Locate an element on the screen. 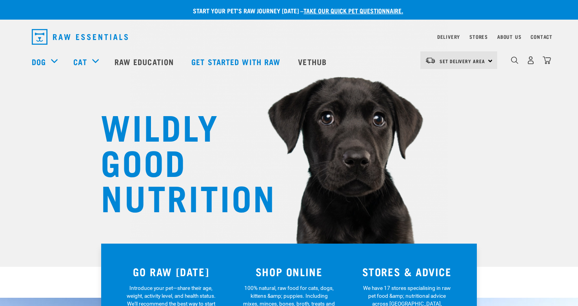  span: Set Delivery Area is located at coordinates (462, 61).